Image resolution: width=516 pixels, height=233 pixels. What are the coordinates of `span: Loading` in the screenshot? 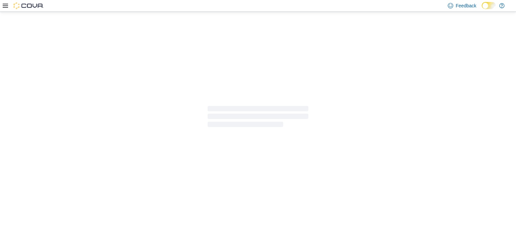 It's located at (258, 118).